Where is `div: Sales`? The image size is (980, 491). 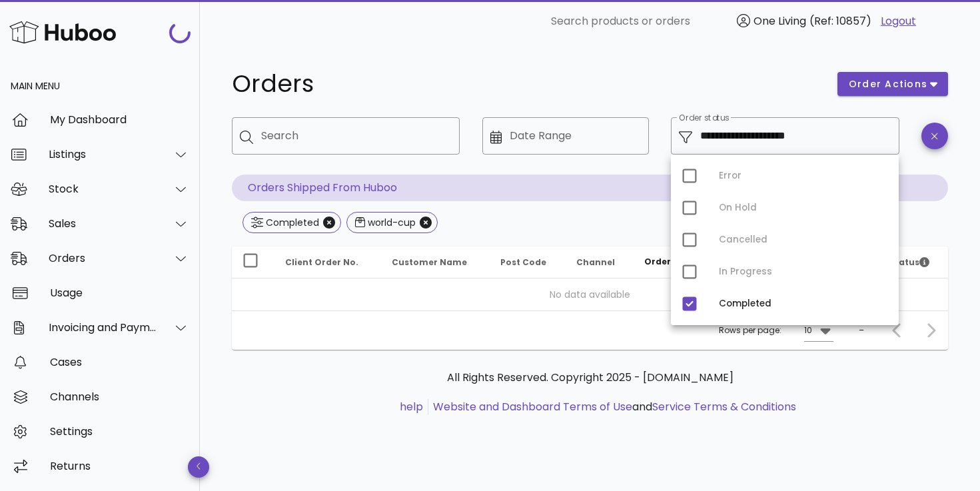
div: Sales is located at coordinates (102, 223).